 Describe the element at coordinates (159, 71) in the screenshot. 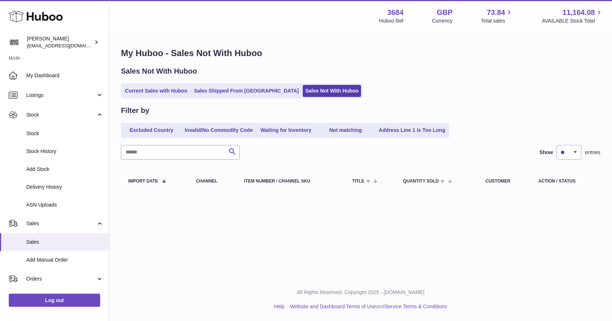

I see `h2: Sales Not With Huboo` at that location.